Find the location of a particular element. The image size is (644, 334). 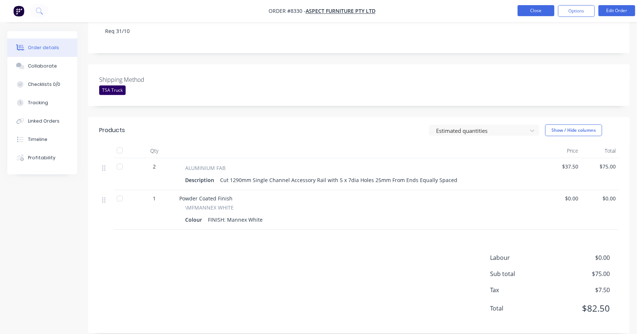

div: Description is located at coordinates (201, 180).